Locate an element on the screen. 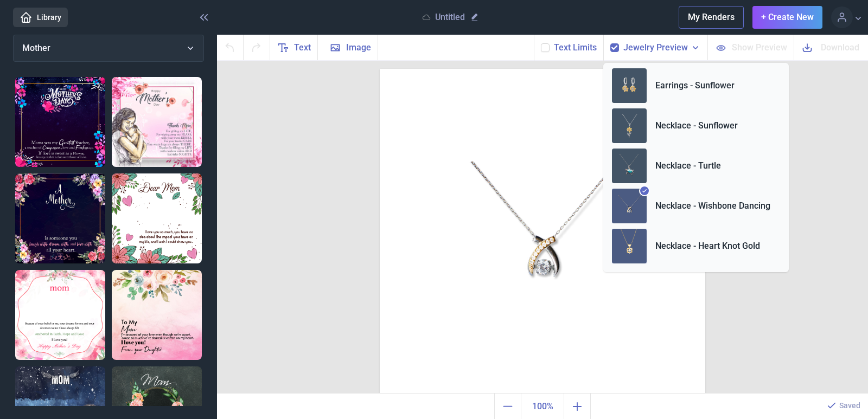 This screenshot has width=868, height=419. span: Text Limits is located at coordinates (575, 48).